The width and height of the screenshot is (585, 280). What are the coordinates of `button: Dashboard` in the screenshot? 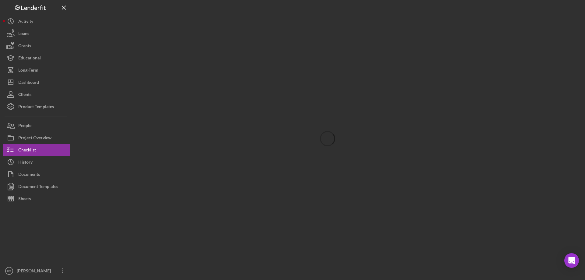 It's located at (37, 82).